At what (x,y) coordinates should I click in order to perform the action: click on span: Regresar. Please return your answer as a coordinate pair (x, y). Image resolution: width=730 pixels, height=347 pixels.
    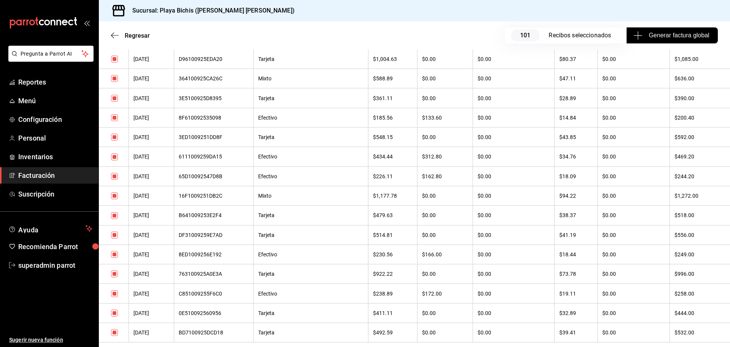
    Looking at the image, I should click on (137, 35).